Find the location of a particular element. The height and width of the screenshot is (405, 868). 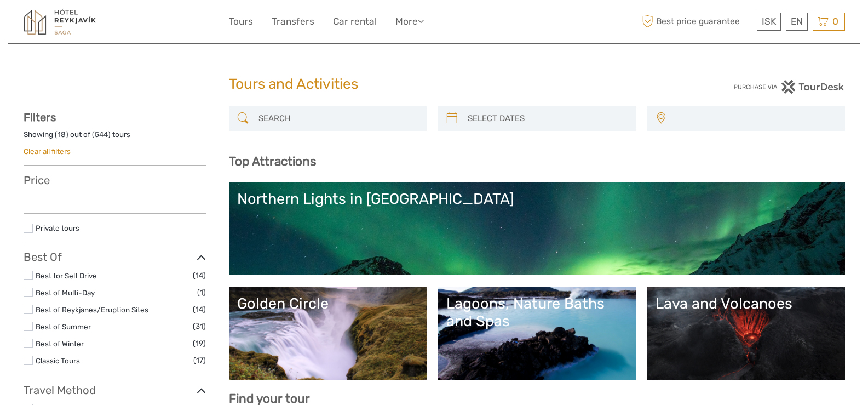

a: Best of Reykjanes/Eruption Sites is located at coordinates (92, 310).